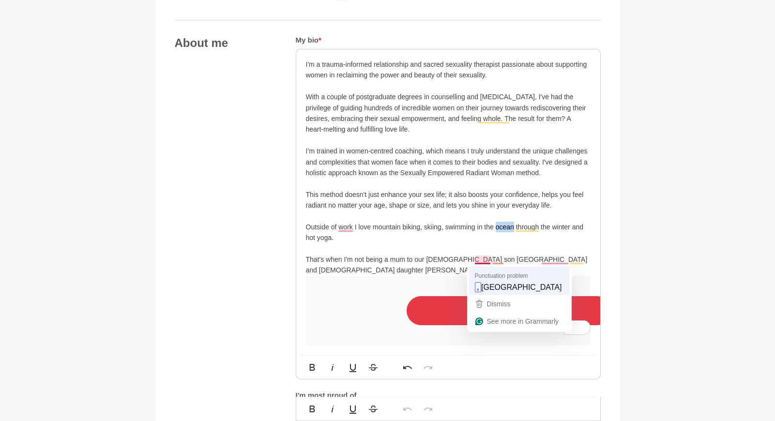 This screenshot has width=775, height=421. What do you see at coordinates (448, 200) in the screenshot?
I see `p: This method doesn't just enhance your sex life; it also boosts your confidence, helps you feel ra...` at bounding box center [448, 200].